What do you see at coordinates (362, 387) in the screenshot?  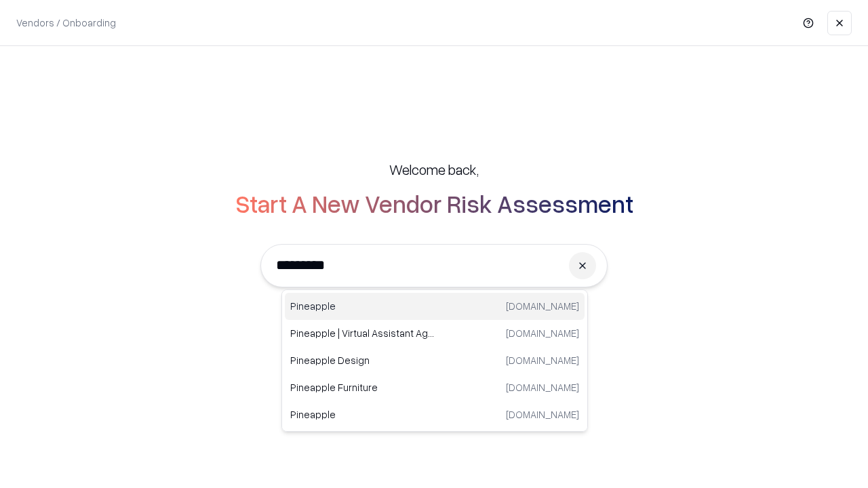 I see `p: Pineapple Furniture` at bounding box center [362, 387].